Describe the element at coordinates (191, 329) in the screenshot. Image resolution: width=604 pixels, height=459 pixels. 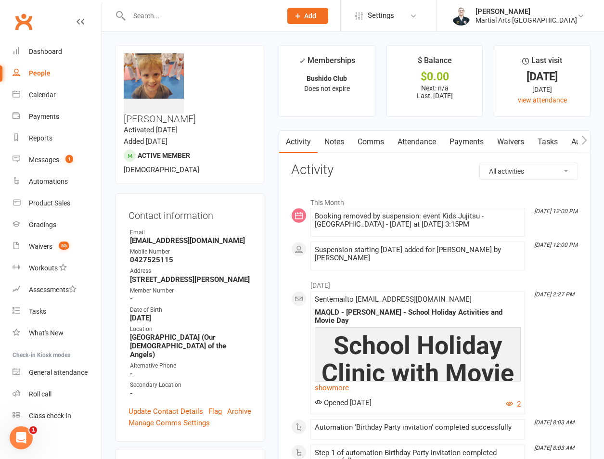
I see `div: Location` at that location.